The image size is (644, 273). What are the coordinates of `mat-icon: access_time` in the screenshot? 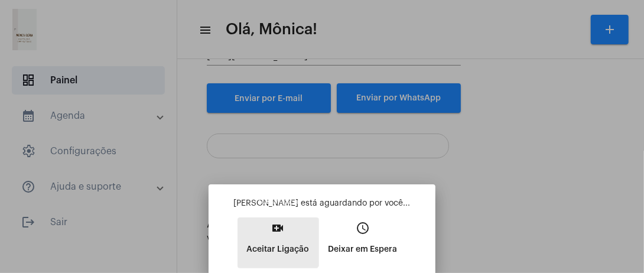 It's located at (363, 228).